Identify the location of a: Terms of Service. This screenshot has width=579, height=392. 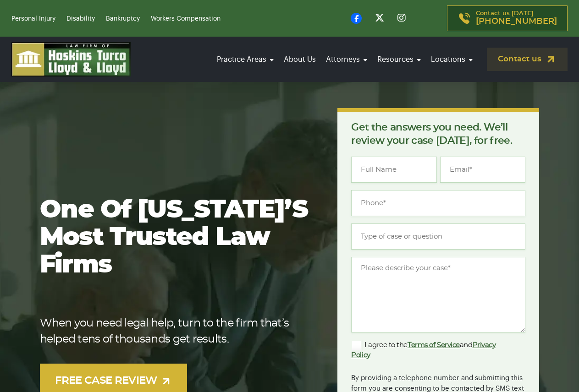
(433, 345).